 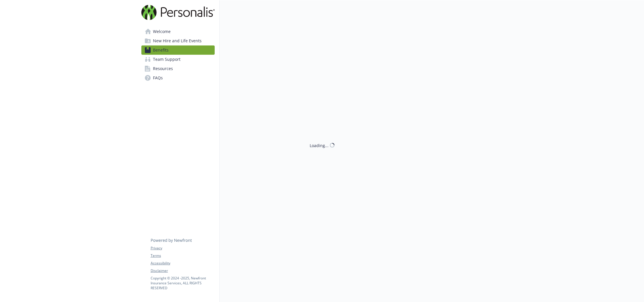 I want to click on span: Team Support, so click(x=166, y=59).